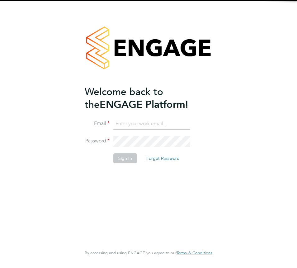 The image size is (297, 268). Describe the element at coordinates (97, 141) in the screenshot. I see `label: Password` at that location.